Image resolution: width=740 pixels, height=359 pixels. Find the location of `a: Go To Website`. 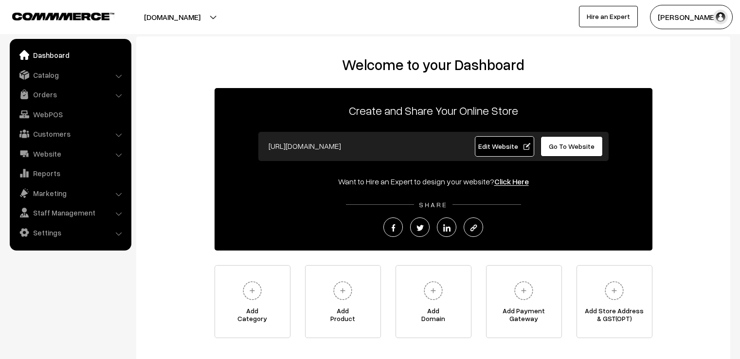

a: Go To Website is located at coordinates (571, 146).